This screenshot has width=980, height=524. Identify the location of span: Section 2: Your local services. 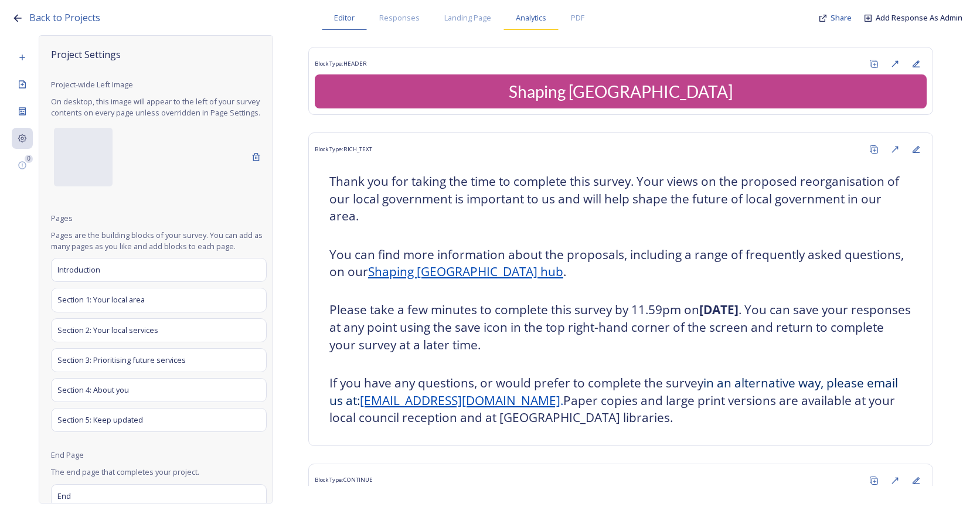
(108, 330).